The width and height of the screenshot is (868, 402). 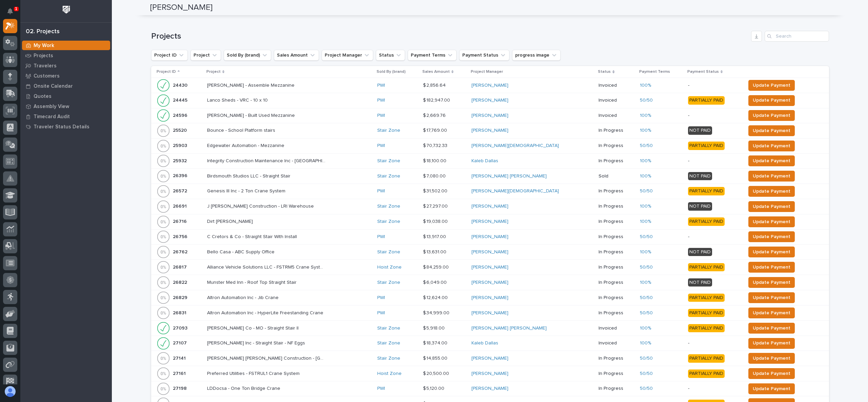 I want to click on p: $ 2,669.76, so click(x=435, y=115).